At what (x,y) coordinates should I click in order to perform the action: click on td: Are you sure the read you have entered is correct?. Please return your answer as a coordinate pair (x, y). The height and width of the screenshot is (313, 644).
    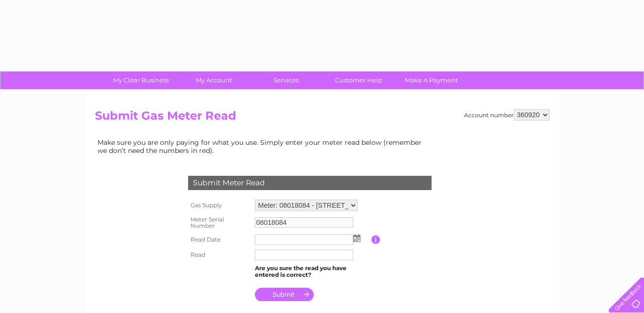
    Looking at the image, I should click on (312, 272).